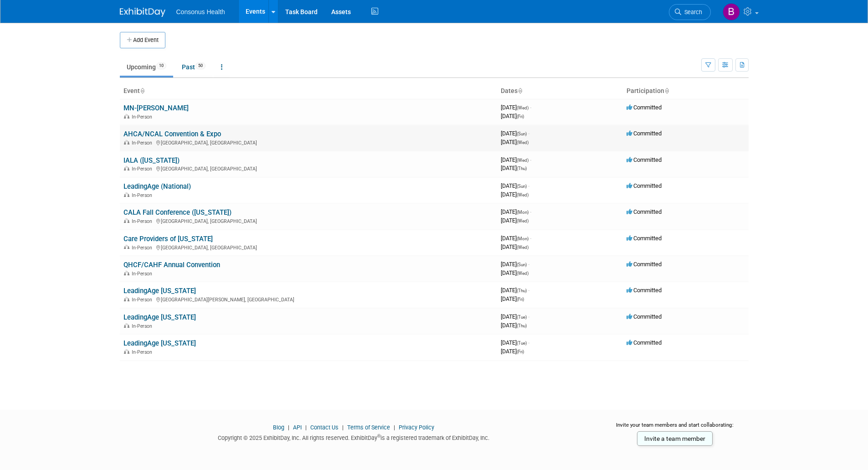 This screenshot has height=470, width=868. What do you see at coordinates (278, 427) in the screenshot?
I see `a: Blog` at bounding box center [278, 427].